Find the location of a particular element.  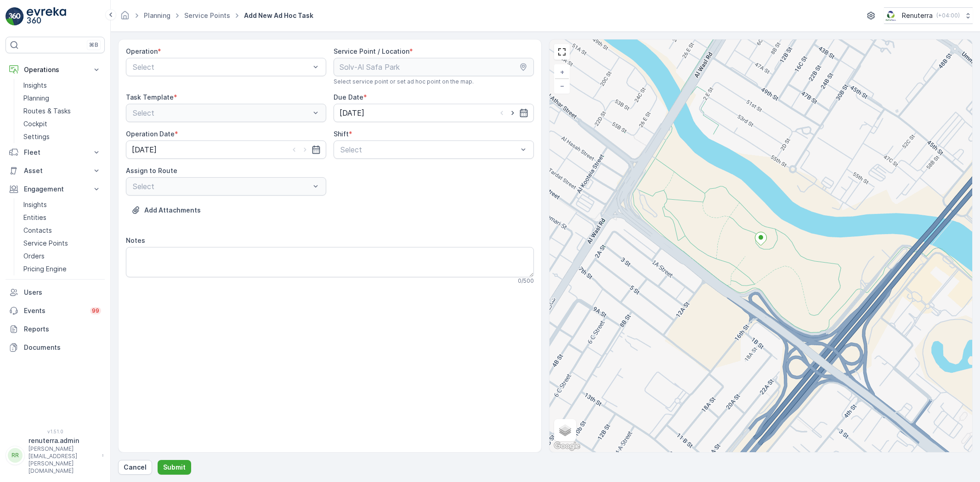

p: Entities is located at coordinates (35, 218).